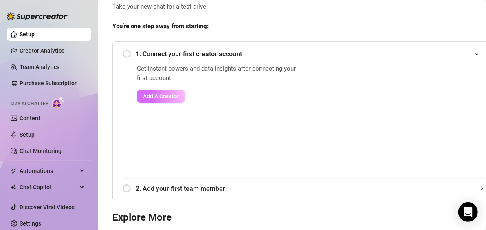 Image resolution: width=486 pixels, height=230 pixels. Describe the element at coordinates (14, 171) in the screenshot. I see `span: thunderbolt` at that location.